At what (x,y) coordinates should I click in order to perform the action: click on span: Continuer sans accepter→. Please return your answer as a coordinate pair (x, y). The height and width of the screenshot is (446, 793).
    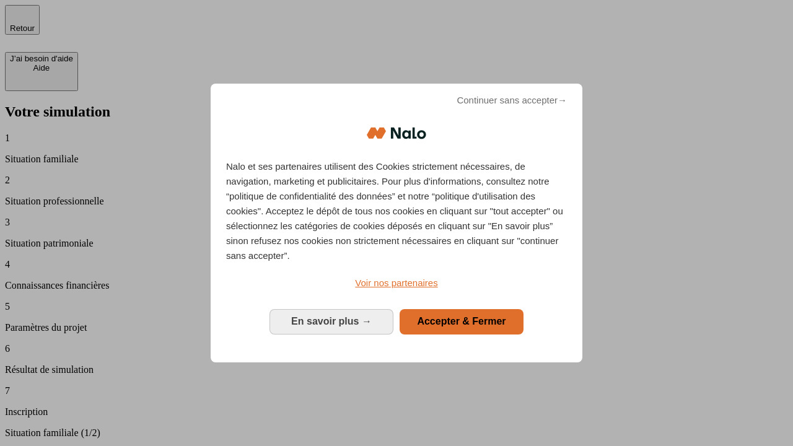
    Looking at the image, I should click on (512, 100).